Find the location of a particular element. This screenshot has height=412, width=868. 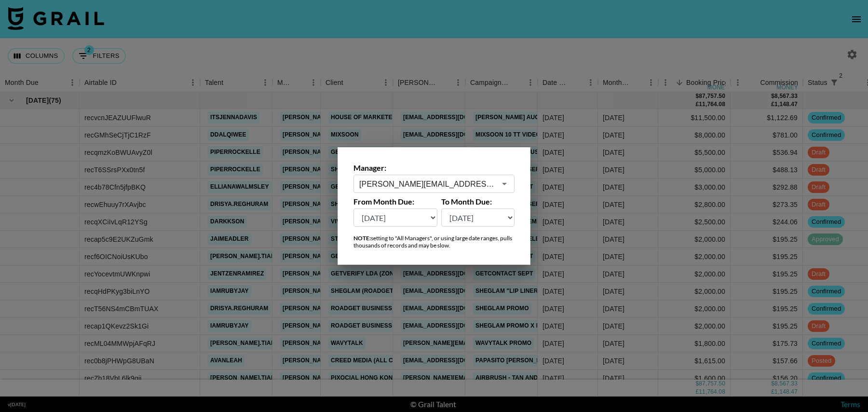

strong: NOTE: is located at coordinates (362, 238).